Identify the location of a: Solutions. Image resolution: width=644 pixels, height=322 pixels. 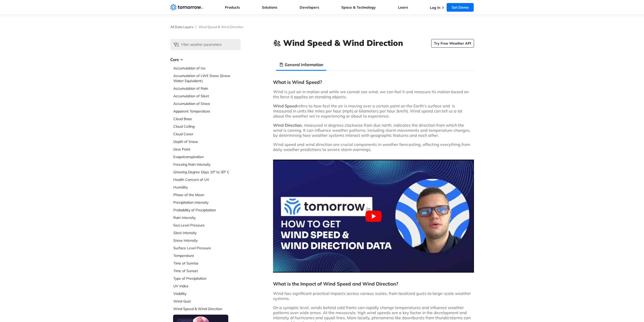
(269, 7).